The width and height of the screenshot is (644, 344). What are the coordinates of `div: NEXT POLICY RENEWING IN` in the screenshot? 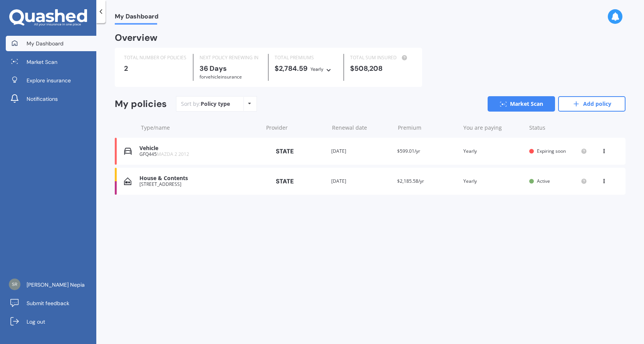 It's located at (231, 58).